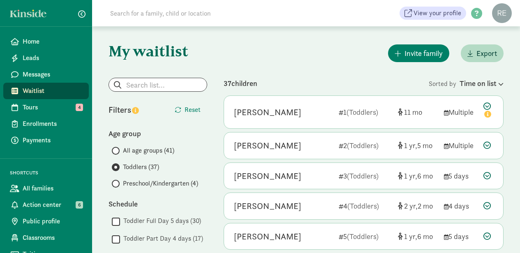 This screenshot has width=520, height=253. I want to click on span: Payments, so click(52, 140).